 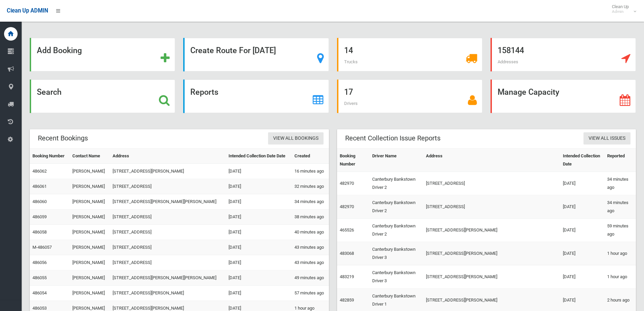 I want to click on td: 57 minutes ago, so click(x=310, y=292).